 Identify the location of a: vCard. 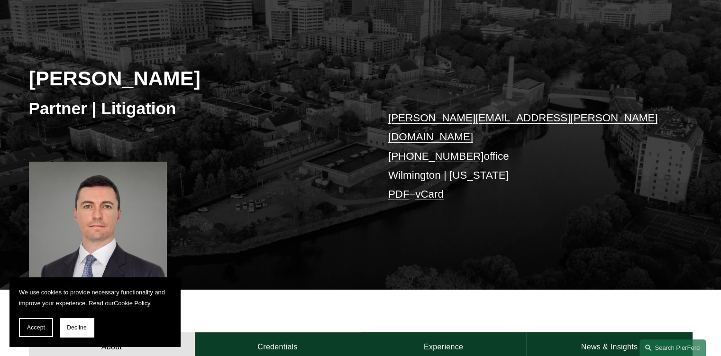
(429, 194).